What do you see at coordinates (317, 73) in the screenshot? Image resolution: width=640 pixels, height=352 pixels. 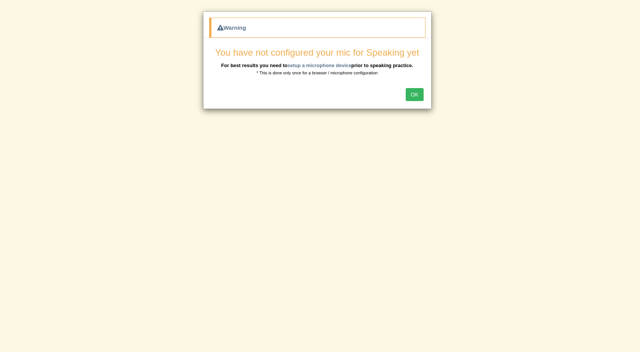 I see `small: * This is done only once for a browser / microphone configuration` at bounding box center [317, 73].